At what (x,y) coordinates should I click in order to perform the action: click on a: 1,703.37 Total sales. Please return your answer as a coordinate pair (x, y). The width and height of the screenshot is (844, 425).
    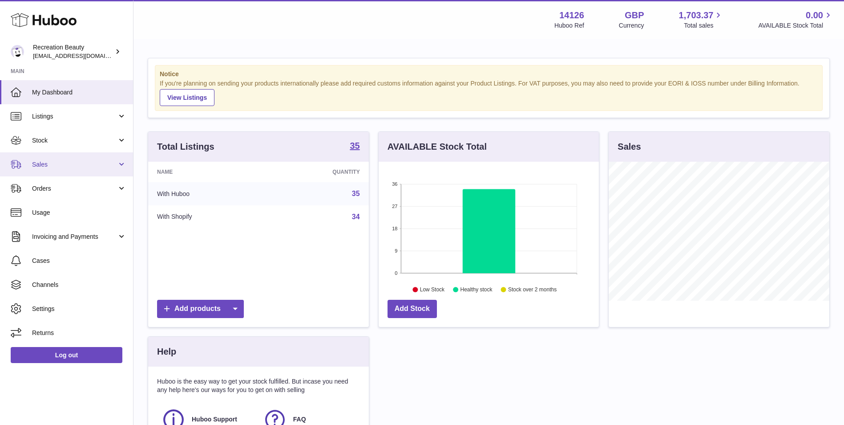
    Looking at the image, I should click on (701, 20).